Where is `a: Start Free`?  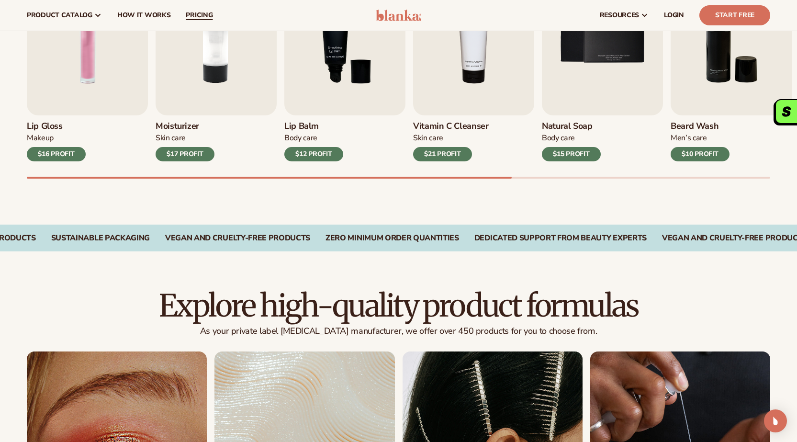
a: Start Free is located at coordinates (735, 15).